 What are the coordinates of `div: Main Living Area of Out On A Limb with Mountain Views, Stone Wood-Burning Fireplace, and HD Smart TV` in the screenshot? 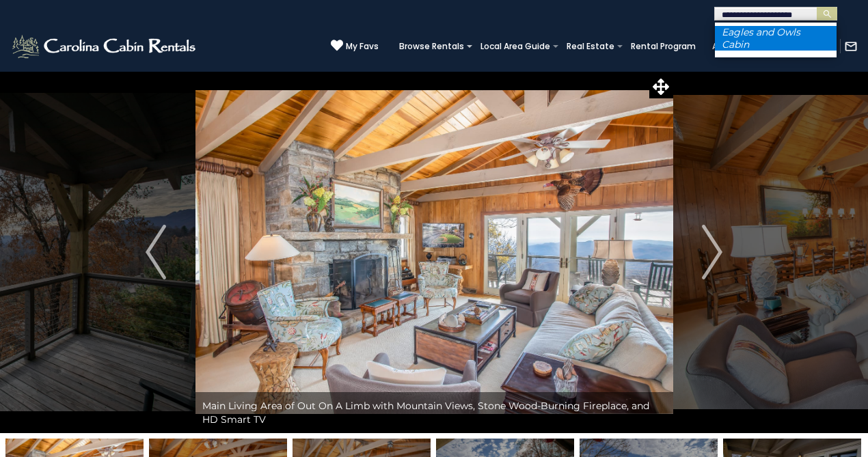 It's located at (434, 412).